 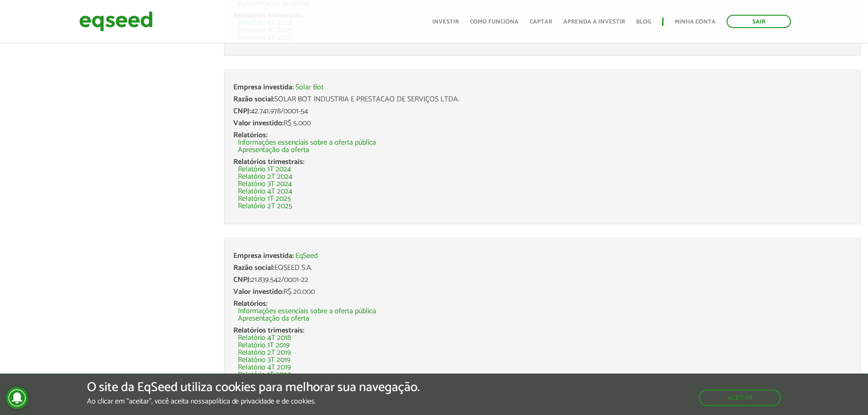 I want to click on a: Solar Bot, so click(x=310, y=88).